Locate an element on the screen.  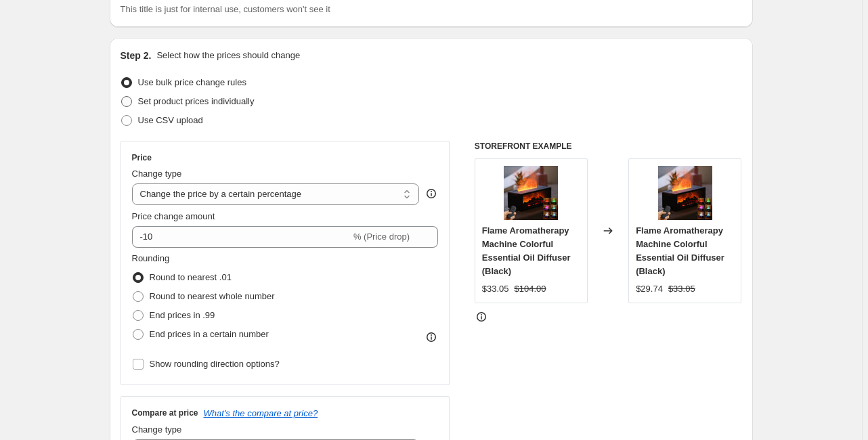
h2: Step 2. is located at coordinates (136, 56).